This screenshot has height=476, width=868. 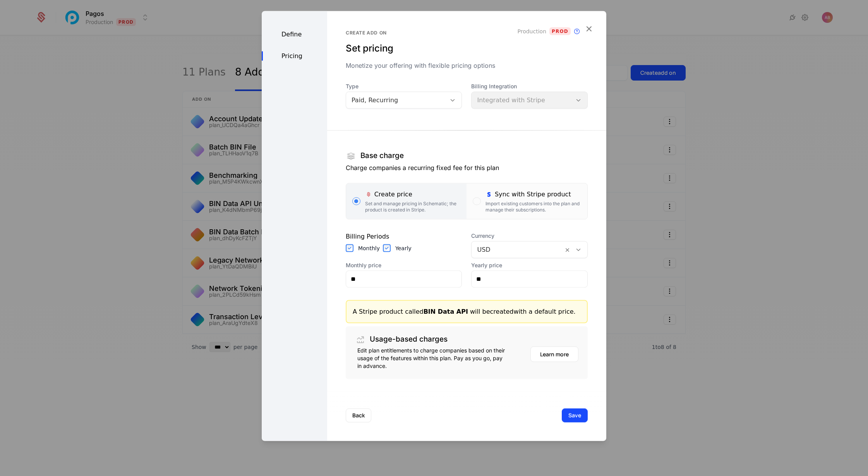 I want to click on b: BIN Data API, so click(x=446, y=311).